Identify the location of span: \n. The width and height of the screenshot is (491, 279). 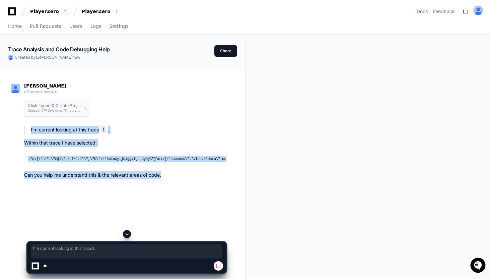
(158, 159).